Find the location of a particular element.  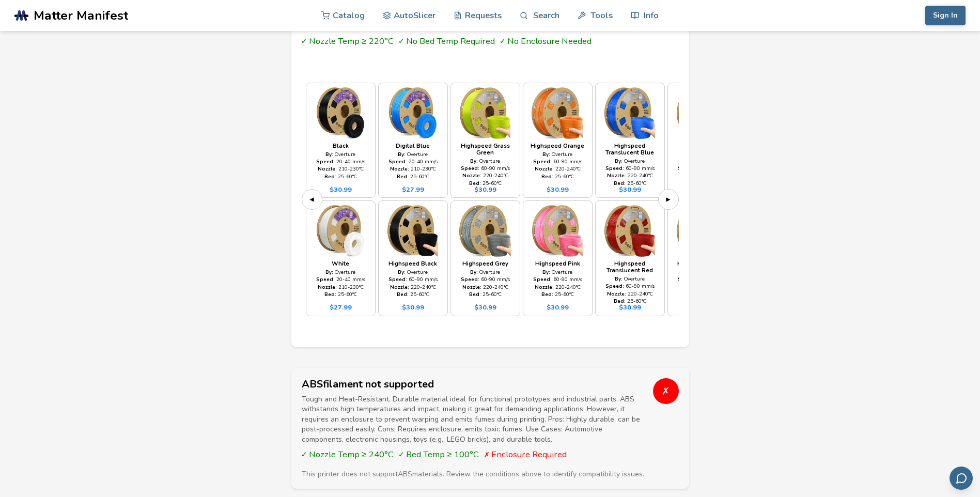

a: BlackBy: OvertureSpeed: 20-40 mm/sNozzle: 210-230°CBed: 25-60°C$30.99 is located at coordinates (340, 140).